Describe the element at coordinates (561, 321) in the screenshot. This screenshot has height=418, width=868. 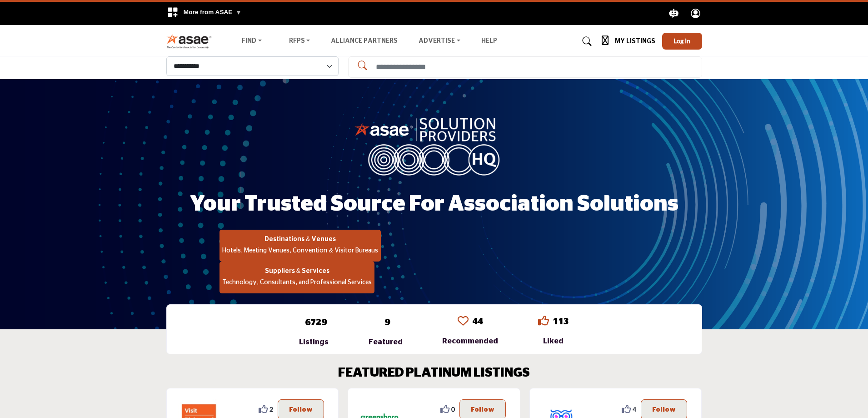
I see `a: 113` at that location.